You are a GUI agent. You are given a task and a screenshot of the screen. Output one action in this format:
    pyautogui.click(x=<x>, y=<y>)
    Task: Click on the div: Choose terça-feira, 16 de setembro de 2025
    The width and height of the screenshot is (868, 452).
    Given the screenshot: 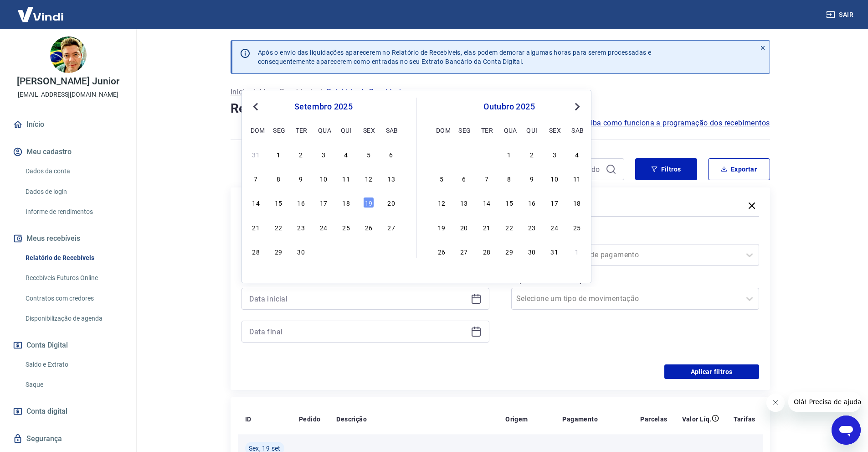 What is the action you would take?
    pyautogui.click(x=301, y=203)
    